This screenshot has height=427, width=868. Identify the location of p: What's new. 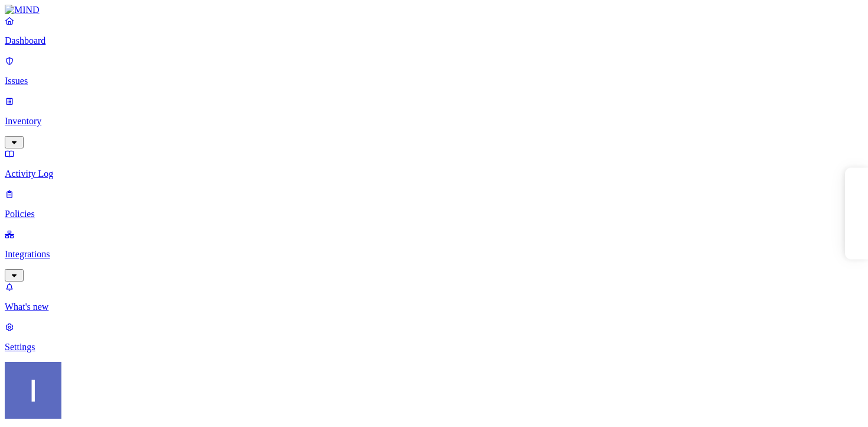
(434, 307).